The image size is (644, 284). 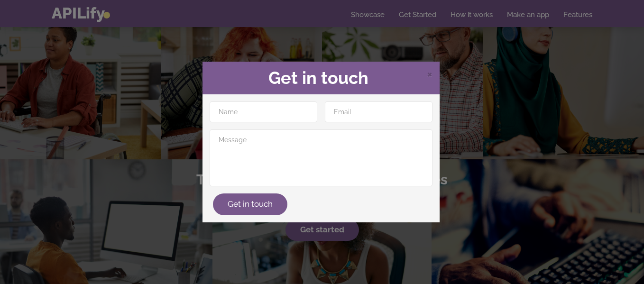 What do you see at coordinates (430, 73) in the screenshot?
I see `span: Close` at bounding box center [430, 73].